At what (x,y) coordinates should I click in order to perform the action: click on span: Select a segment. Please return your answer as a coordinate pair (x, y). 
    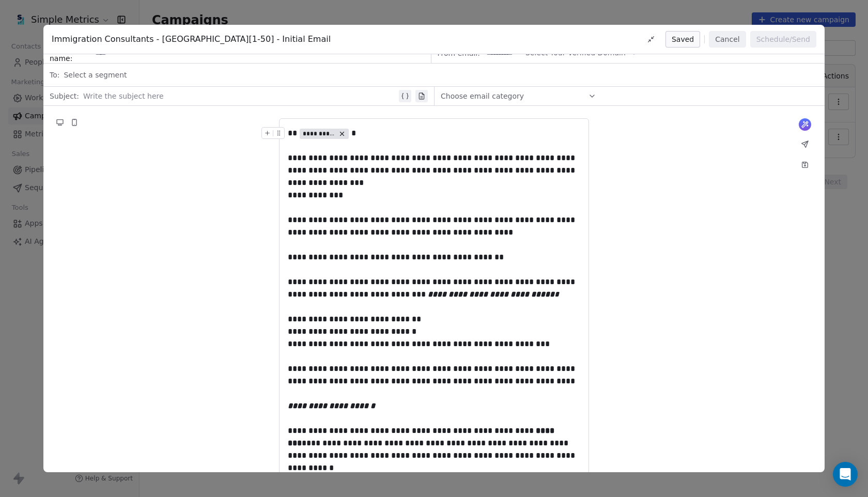
    Looking at the image, I should click on (95, 75).